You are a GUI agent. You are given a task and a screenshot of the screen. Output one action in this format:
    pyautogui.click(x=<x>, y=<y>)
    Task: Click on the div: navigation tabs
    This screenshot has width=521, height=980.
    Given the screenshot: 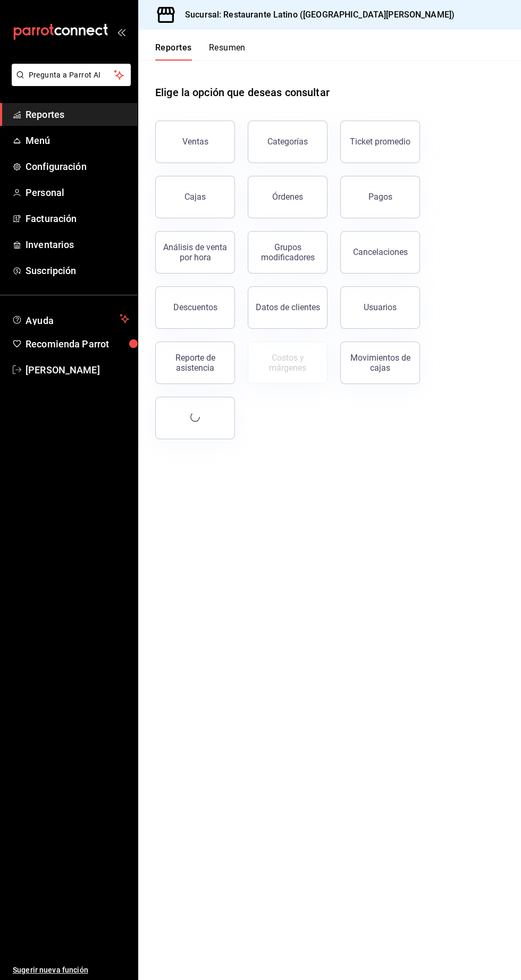 What is the action you would take?
    pyautogui.click(x=200, y=52)
    